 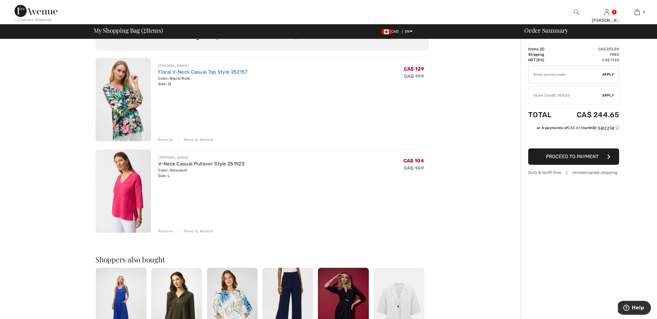 I want to click on div: Order Summary, so click(x=585, y=30).